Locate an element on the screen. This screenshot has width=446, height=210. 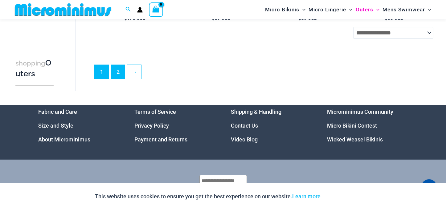
a: Video Blog is located at coordinates (244, 140).